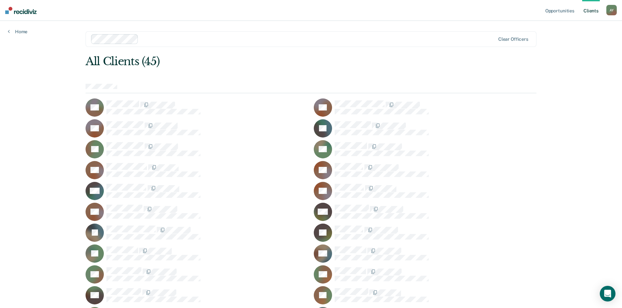  I want to click on button: AY, so click(611, 10).